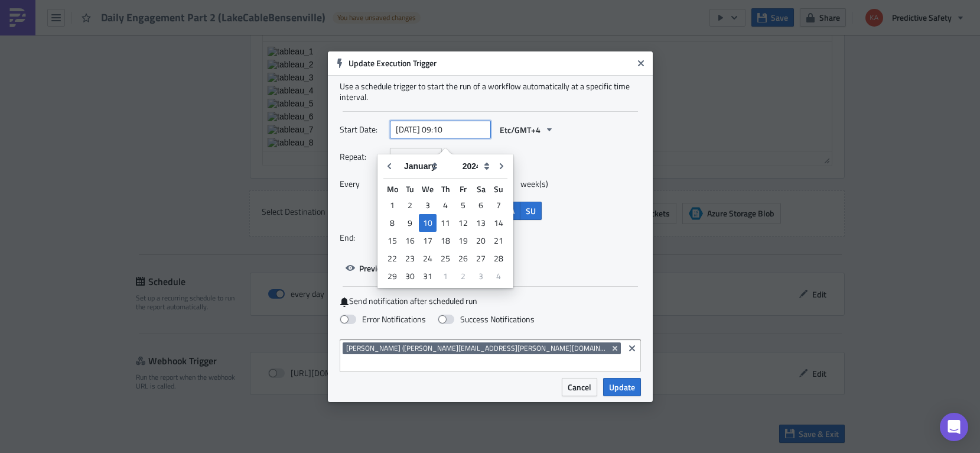 The image size is (980, 453). I want to click on button: Go to previous month, so click(390, 166).